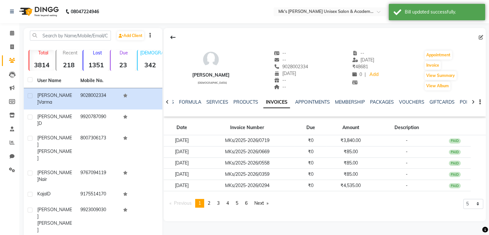  What do you see at coordinates (277, 102) in the screenshot?
I see `a: INVOICES` at bounding box center [277, 102].